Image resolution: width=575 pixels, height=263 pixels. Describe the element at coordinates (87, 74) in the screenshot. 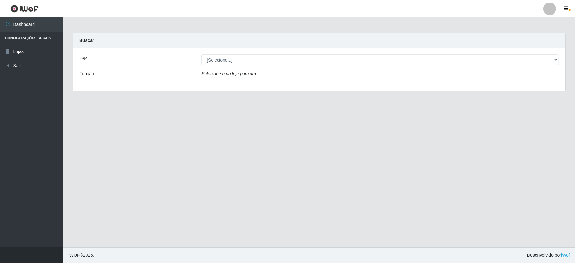

I see `label: Função` at that location.